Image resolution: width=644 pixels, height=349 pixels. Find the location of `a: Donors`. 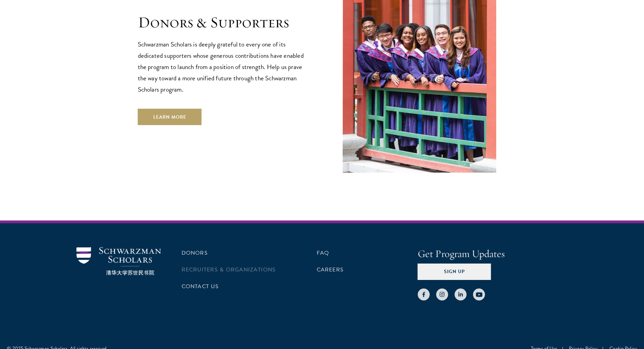

a: Donors is located at coordinates (194, 253).